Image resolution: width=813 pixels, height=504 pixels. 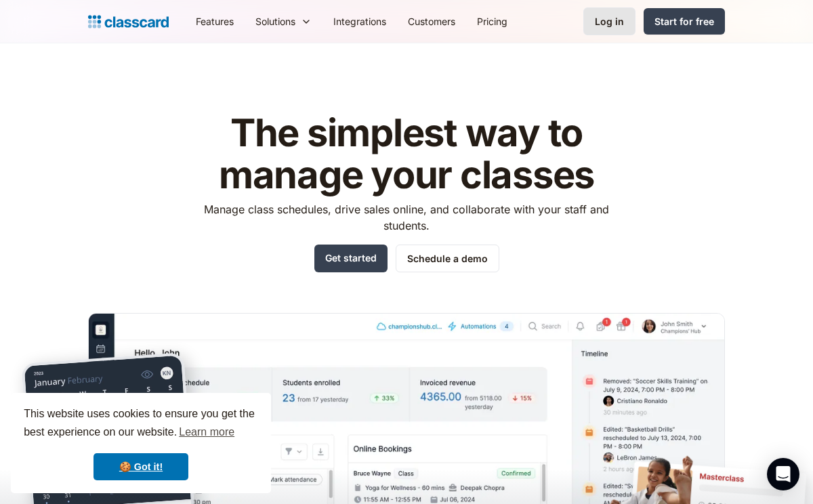 I want to click on a: Schedule a demo, so click(x=447, y=258).